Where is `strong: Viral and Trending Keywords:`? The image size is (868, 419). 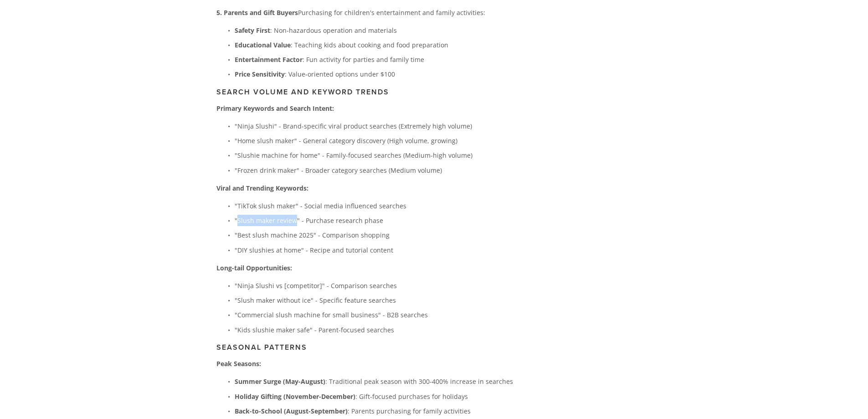 strong: Viral and Trending Keywords: is located at coordinates (262, 188).